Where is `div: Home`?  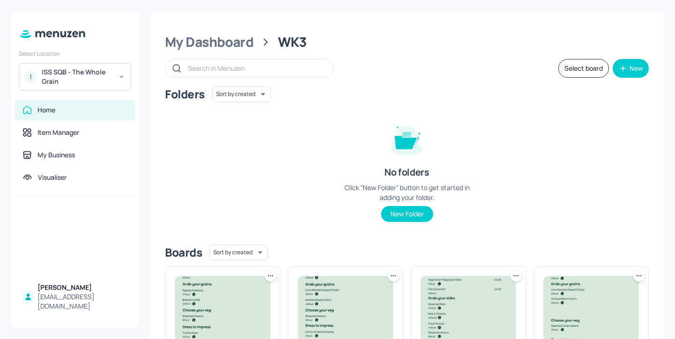
div: Home is located at coordinates (46, 110).